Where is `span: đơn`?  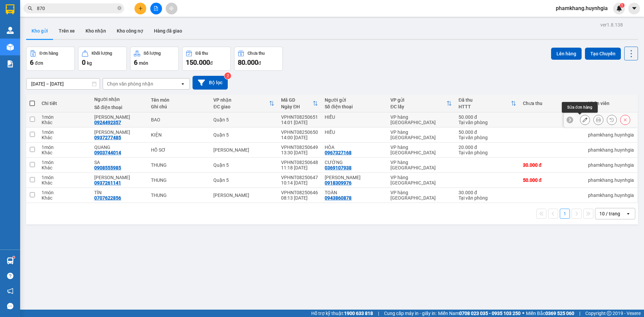 span: đơn is located at coordinates (39, 63).